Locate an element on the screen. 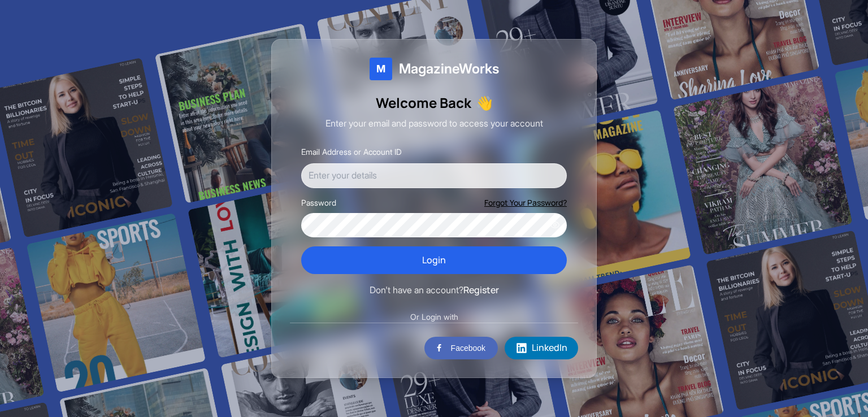 The width and height of the screenshot is (868, 417). button: Forgot Your Password? is located at coordinates (525, 203).